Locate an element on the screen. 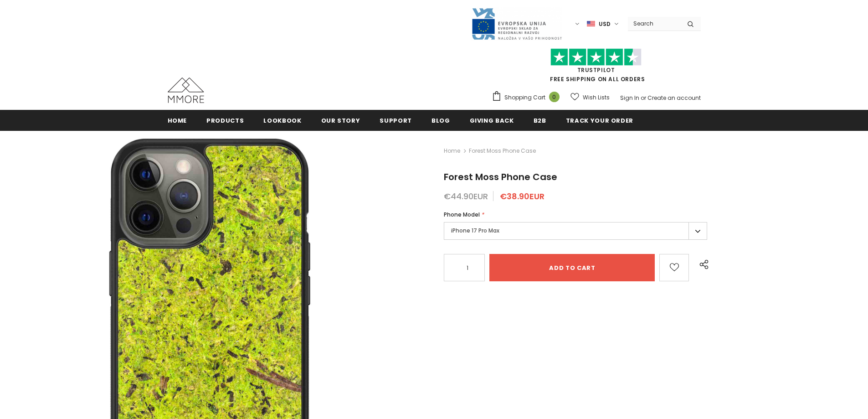 The image size is (868, 419). span: FREE SHIPPING ON ALL ORDERS is located at coordinates (596, 67).